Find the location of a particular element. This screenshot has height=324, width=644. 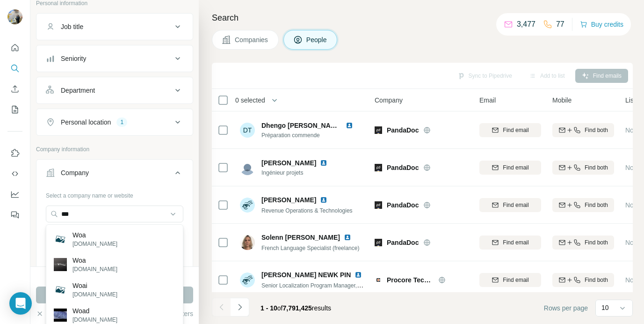

span: 1 - 10 is located at coordinates (269, 308).